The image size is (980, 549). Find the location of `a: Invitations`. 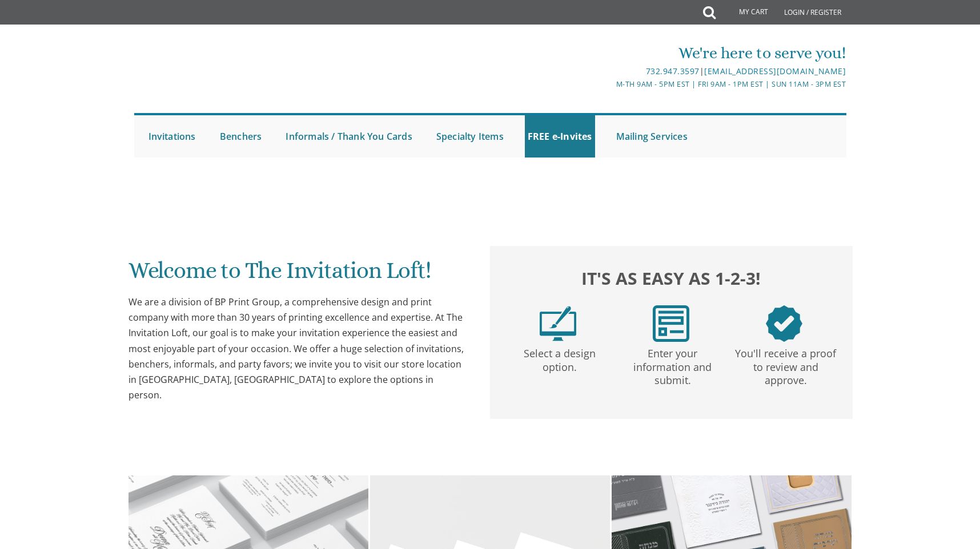

a: Invitations is located at coordinates (172, 137).